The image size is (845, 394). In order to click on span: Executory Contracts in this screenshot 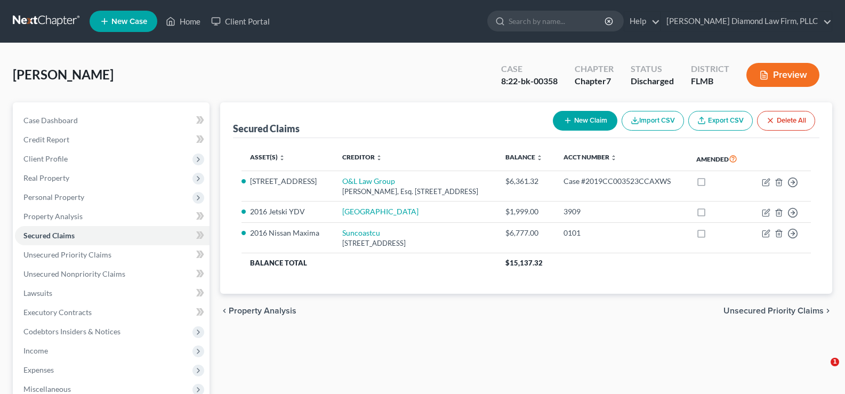, I will do `click(58, 312)`.